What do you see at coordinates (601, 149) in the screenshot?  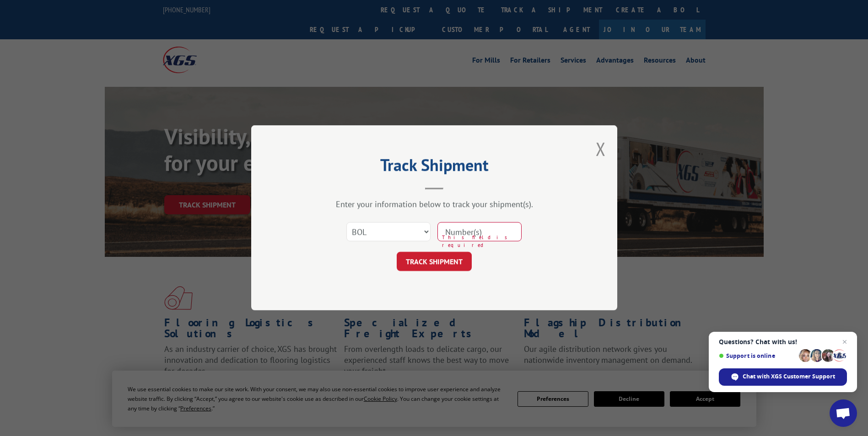 I see `button: Close modal` at bounding box center [601, 149].